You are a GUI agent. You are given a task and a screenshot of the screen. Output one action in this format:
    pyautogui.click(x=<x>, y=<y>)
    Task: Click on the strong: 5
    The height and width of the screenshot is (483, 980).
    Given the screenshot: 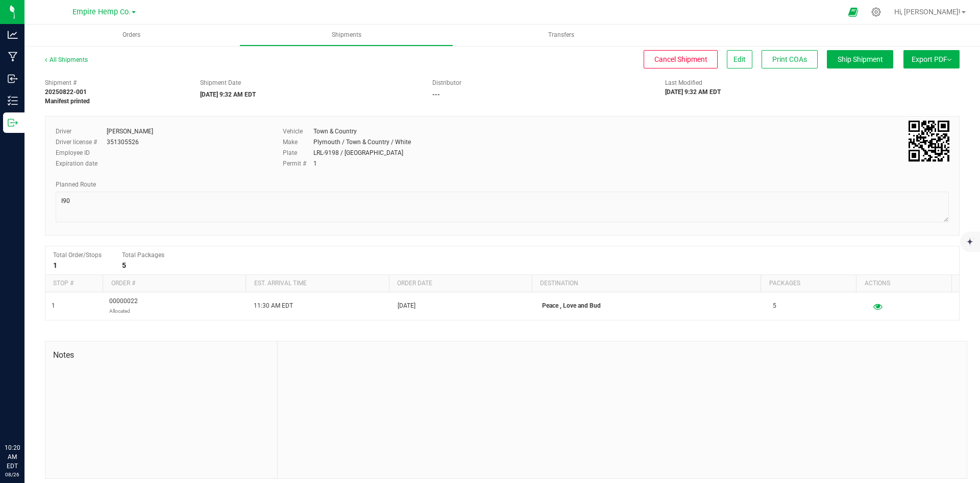 What is the action you would take?
    pyautogui.click(x=124, y=265)
    